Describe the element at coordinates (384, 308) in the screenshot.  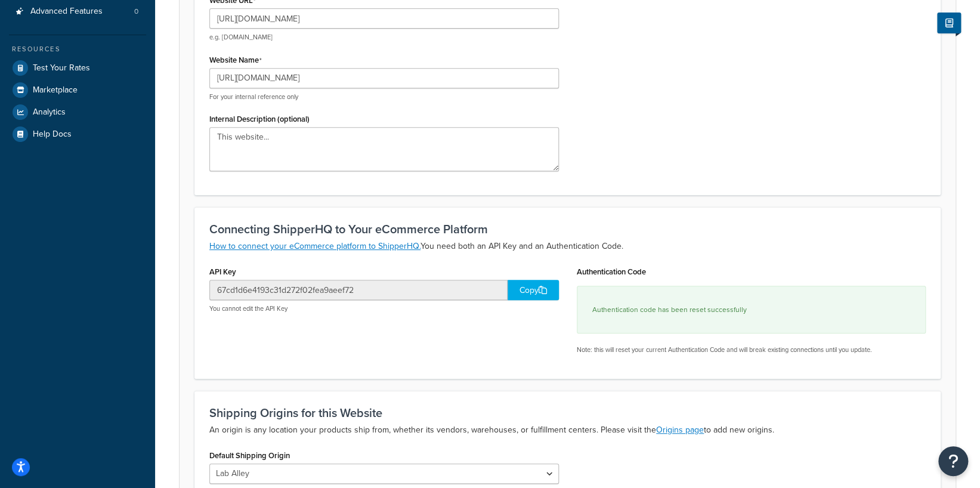
I see `p: You cannot edit the API Key` at that location.